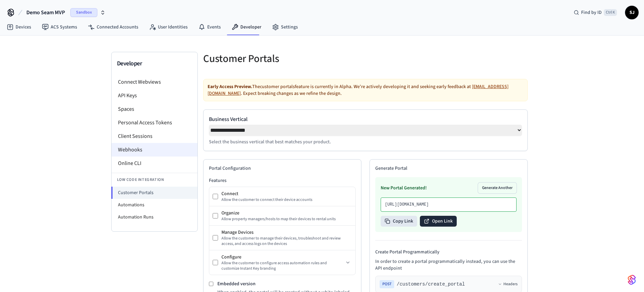  What do you see at coordinates (632, 13) in the screenshot?
I see `button: SJ` at bounding box center [632, 13].